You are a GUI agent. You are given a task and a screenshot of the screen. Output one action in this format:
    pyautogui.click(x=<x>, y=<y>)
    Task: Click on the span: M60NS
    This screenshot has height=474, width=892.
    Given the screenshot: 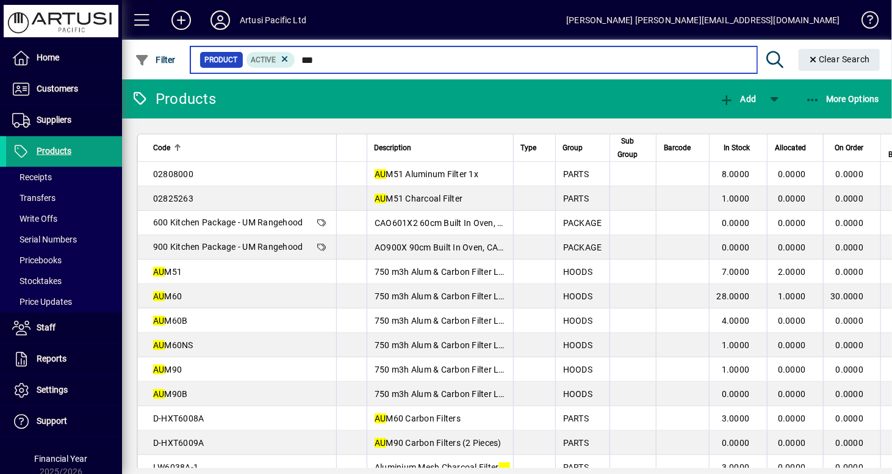 What is the action you would take?
    pyautogui.click(x=173, y=345)
    